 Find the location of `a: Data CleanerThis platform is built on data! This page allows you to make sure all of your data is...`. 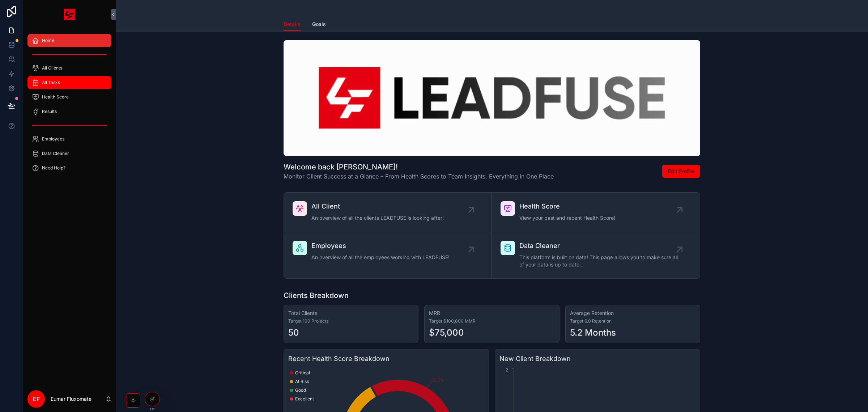

a: Data CleanerThis platform is built on data! This page allows you to make sure all of your data is... is located at coordinates (596, 255).